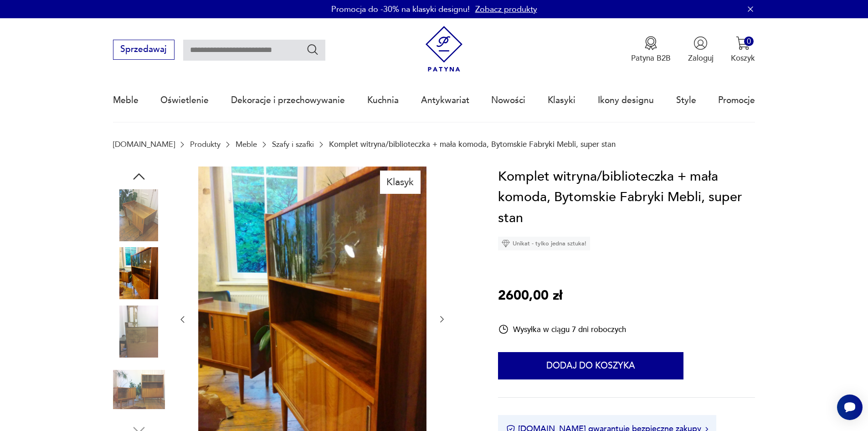  Describe the element at coordinates (749, 41) in the screenshot. I see `div: 0` at that location.